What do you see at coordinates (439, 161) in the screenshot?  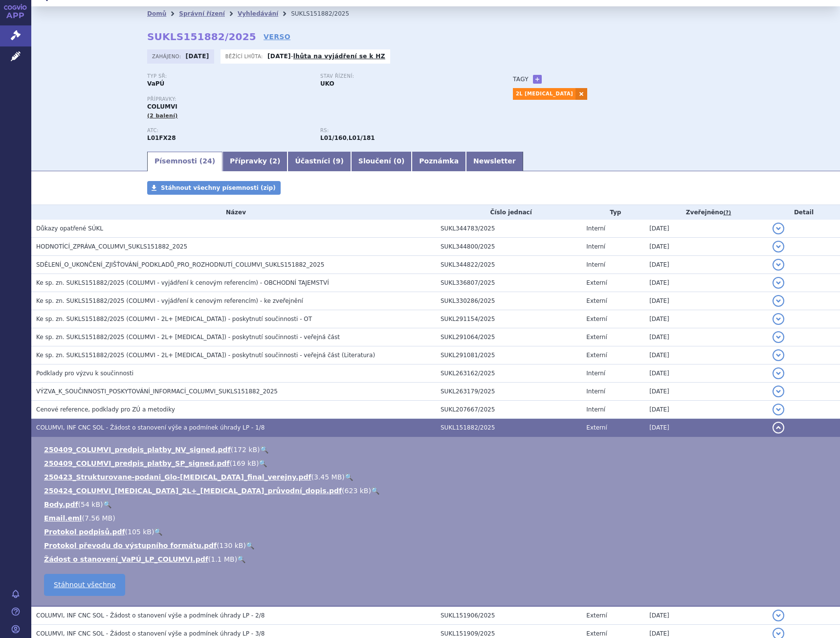 I see `a: Poznámka` at bounding box center [439, 161].